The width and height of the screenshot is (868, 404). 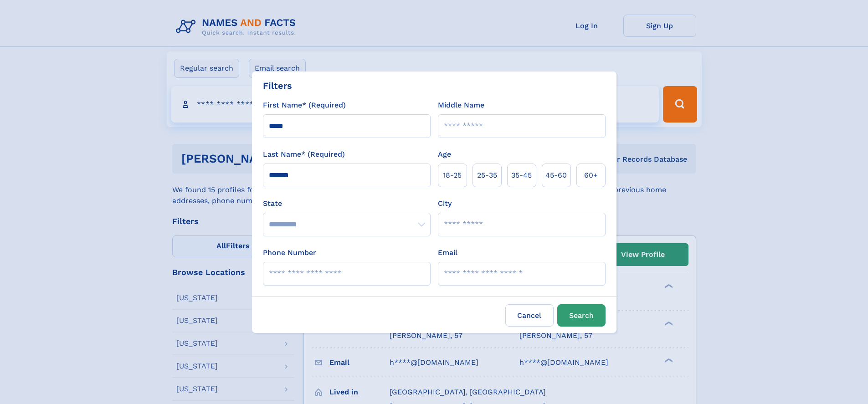 I want to click on label: Age, so click(x=444, y=154).